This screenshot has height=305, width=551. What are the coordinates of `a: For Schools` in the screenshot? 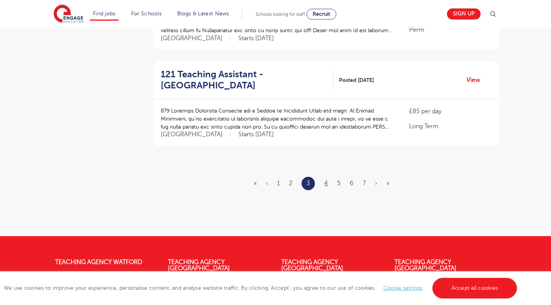 It's located at (146, 13).